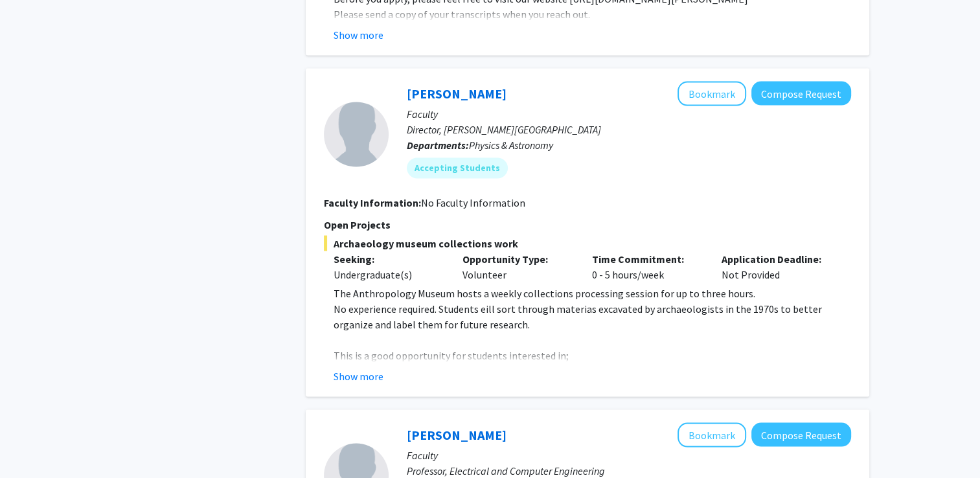 The image size is (980, 478). I want to click on button: Compose Request to Harpreet Singh, so click(801, 435).